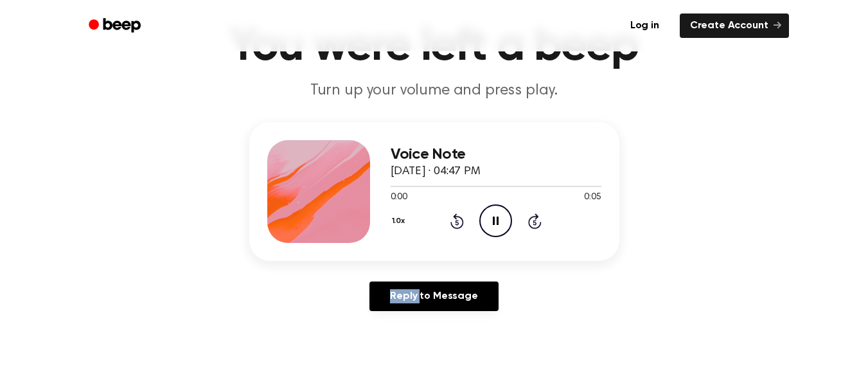  Describe the element at coordinates (735, 26) in the screenshot. I see `a: Create Account` at that location.